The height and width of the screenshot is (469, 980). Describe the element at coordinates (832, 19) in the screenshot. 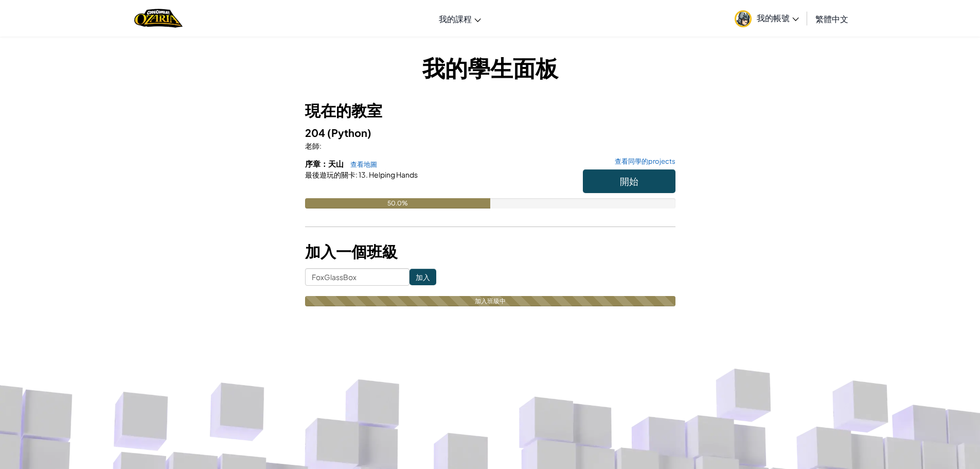

I see `span: 繁體中文` at that location.